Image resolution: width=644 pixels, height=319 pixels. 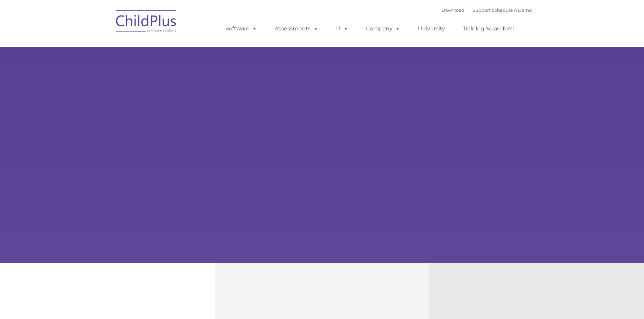 I want to click on img: ChildPlus by Procare Solutions, so click(x=146, y=22).